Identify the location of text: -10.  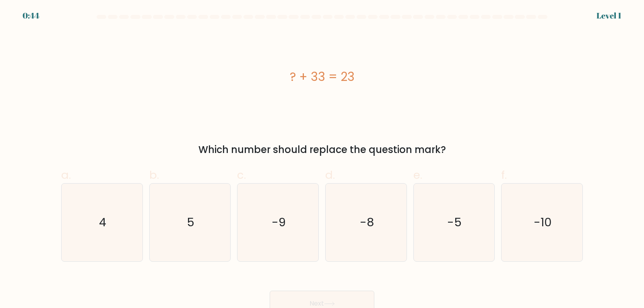
(542, 222).